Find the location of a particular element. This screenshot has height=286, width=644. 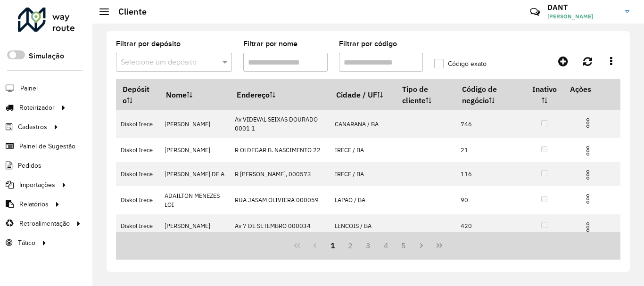

span: Importações is located at coordinates (38, 185).